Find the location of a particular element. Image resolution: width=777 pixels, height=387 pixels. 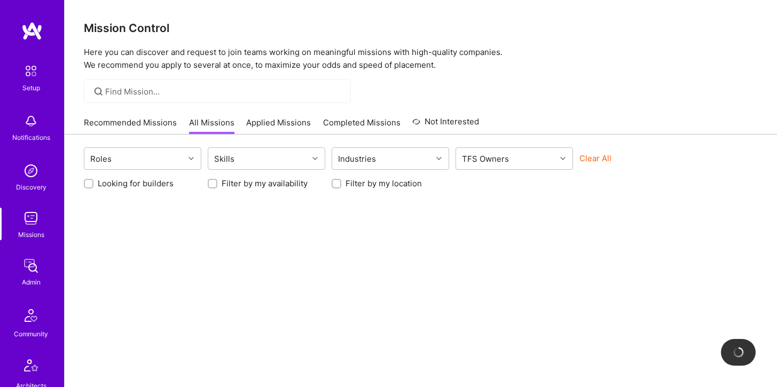

img: teamwork is located at coordinates (31, 218).